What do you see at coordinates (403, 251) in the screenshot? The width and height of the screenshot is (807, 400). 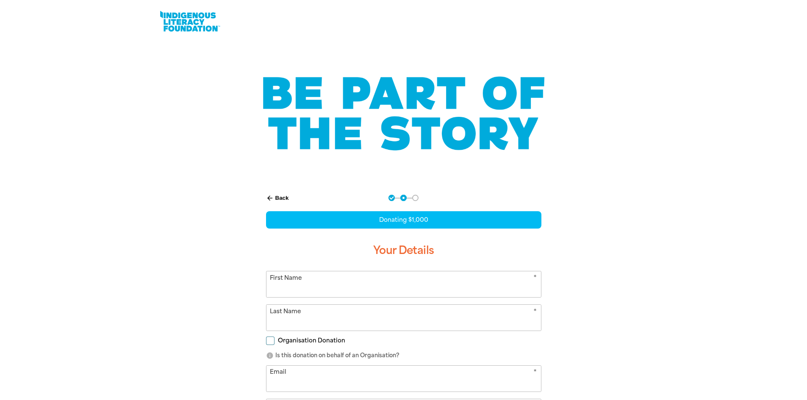 I see `h3: Your Details` at bounding box center [403, 251].